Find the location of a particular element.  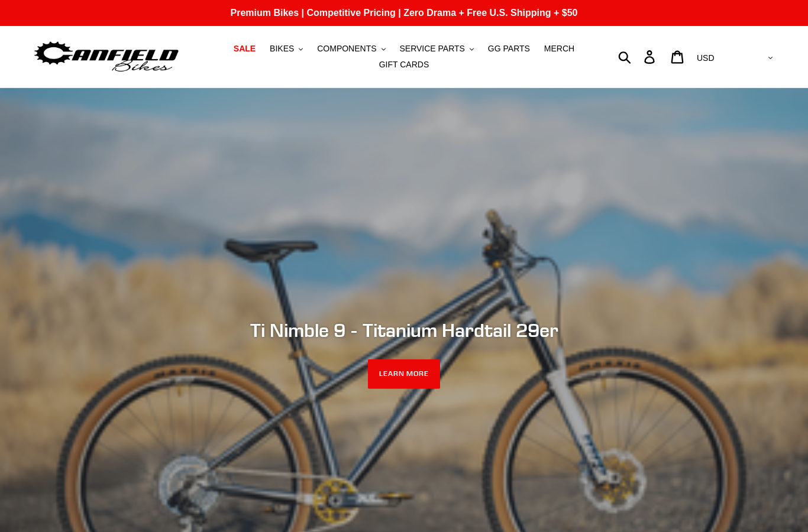

h2: Ti Nimble 9 - Titanium Hardtail 29er is located at coordinates (404, 331).